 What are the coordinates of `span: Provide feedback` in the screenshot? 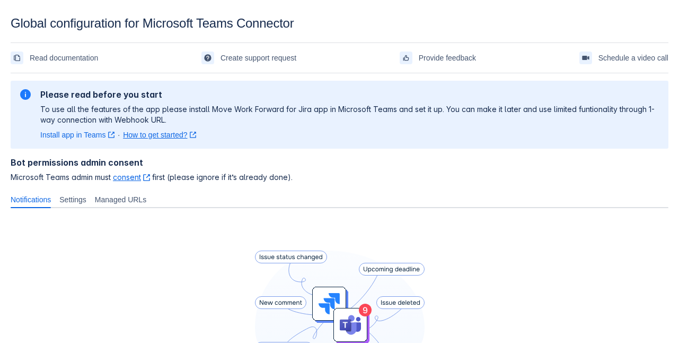 It's located at (448, 58).